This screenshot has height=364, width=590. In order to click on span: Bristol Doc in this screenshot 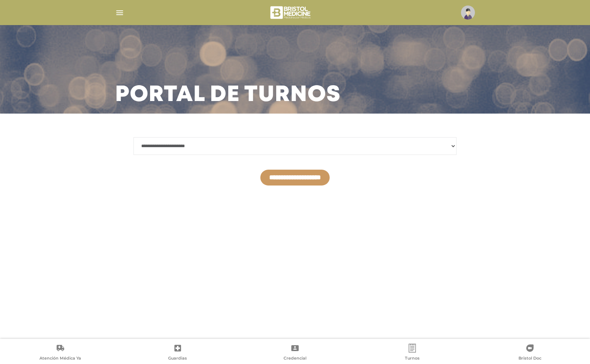, I will do `click(530, 359)`.